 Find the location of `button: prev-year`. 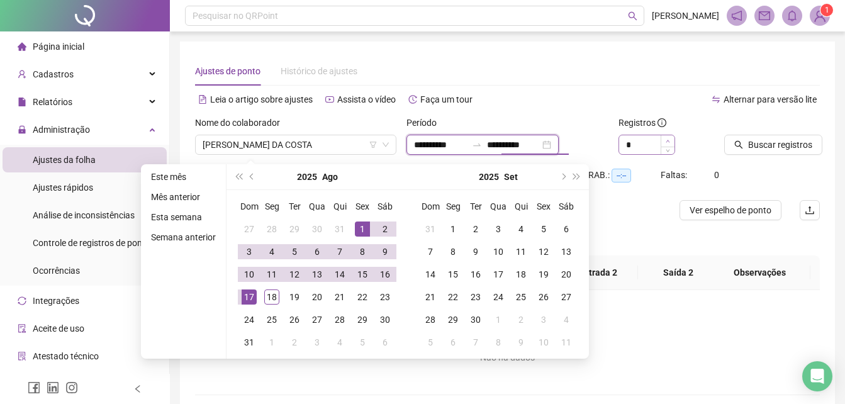

button: prev-year is located at coordinates (252, 177).